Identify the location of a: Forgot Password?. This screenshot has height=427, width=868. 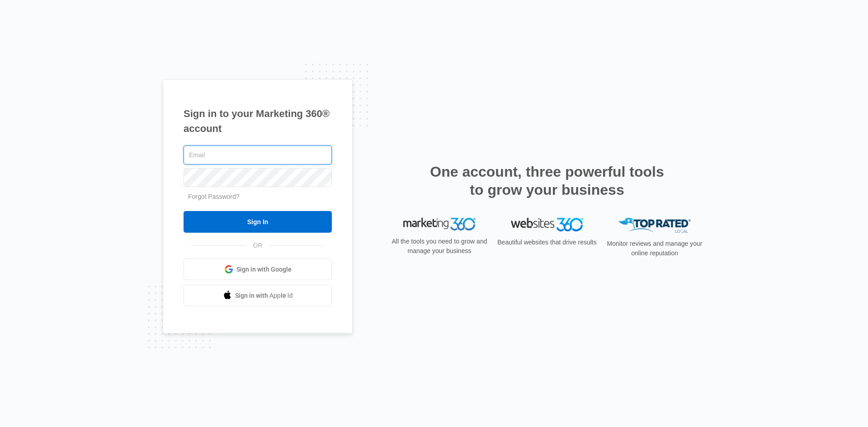
(214, 197).